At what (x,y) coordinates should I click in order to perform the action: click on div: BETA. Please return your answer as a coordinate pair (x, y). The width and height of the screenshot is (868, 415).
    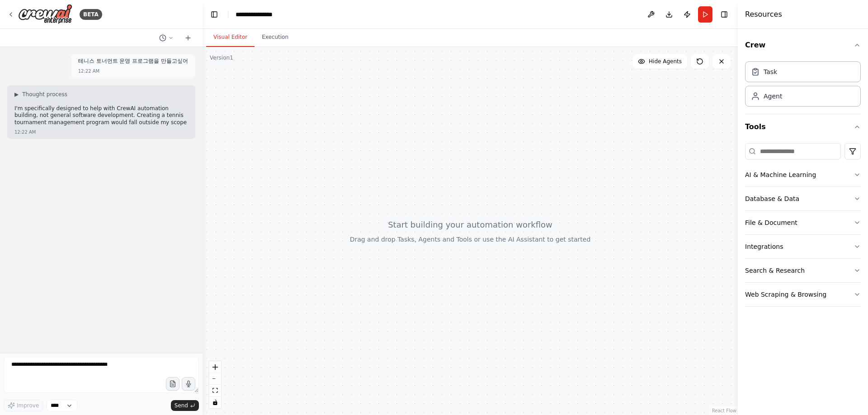
    Looking at the image, I should click on (91, 15).